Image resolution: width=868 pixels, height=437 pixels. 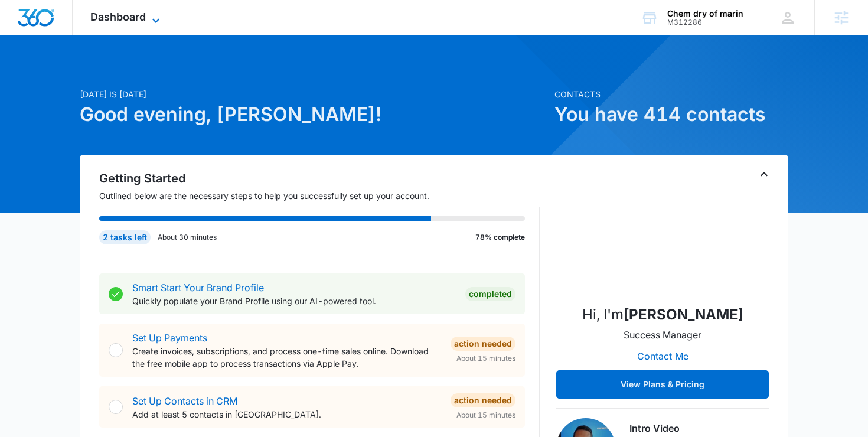 What do you see at coordinates (286, 358) in the screenshot?
I see `p: Create invoices, subscriptions, and process one-time sales online. Download the free mobile app t...` at bounding box center [286, 358].